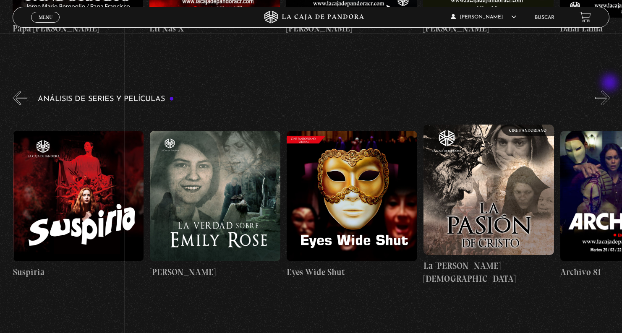 Image resolution: width=622 pixels, height=333 pixels. What do you see at coordinates (106, 99) in the screenshot?
I see `h3: Análisis de series y películas` at bounding box center [106, 99].